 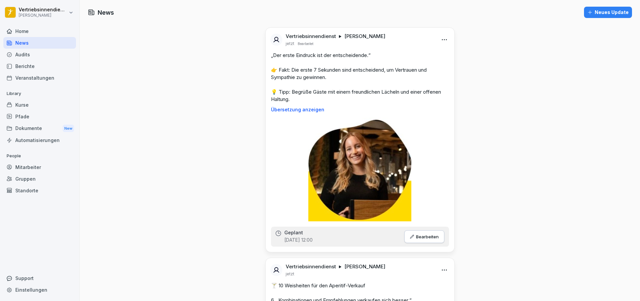 I want to click on div: Support, so click(x=40, y=278).